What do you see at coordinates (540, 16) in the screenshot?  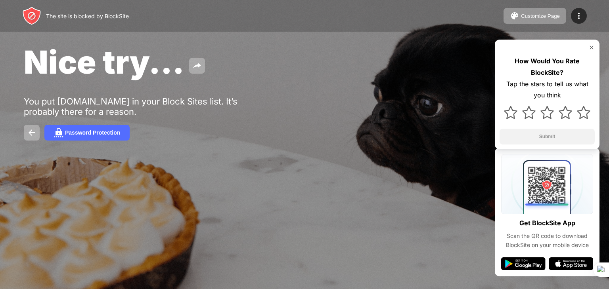 I see `div: Customize Page` at bounding box center [540, 16].